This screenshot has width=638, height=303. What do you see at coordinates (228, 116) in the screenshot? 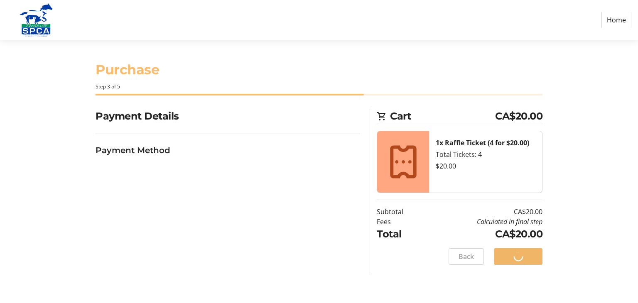
I see `h2: Payment Details` at bounding box center [228, 116].